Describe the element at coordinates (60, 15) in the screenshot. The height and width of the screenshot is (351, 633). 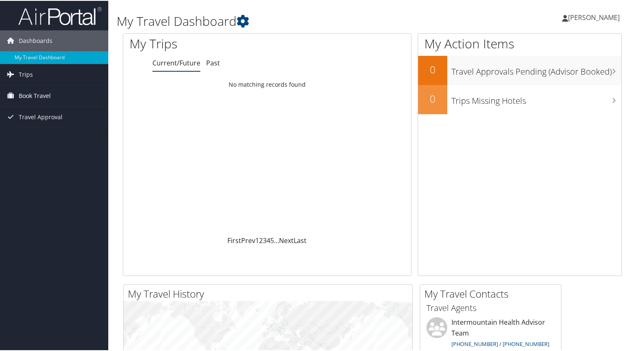
I see `img: airportal-logo.png` at that location.